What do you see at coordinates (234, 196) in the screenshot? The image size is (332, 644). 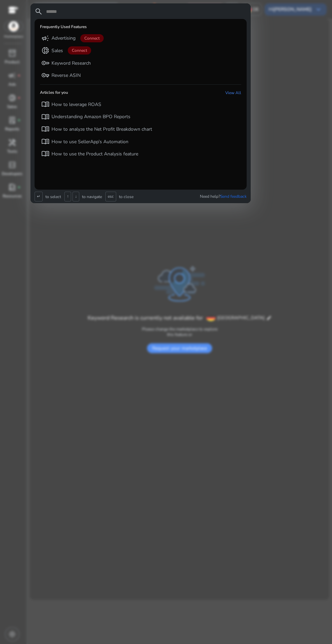 I see `span: Send feedback` at bounding box center [234, 196].